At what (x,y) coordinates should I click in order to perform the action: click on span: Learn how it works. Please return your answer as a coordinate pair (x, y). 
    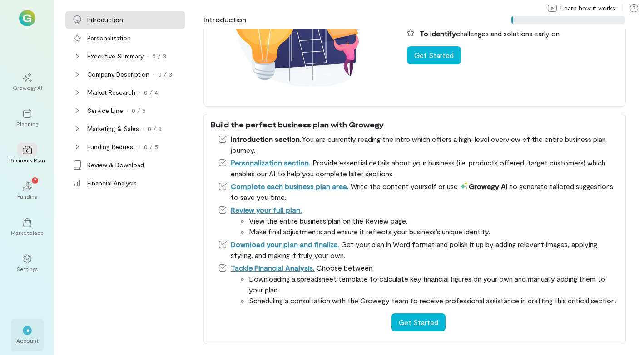
    Looking at the image, I should click on (588, 8).